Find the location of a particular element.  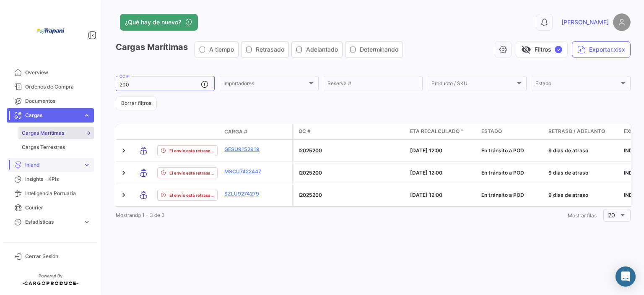

span: Producto / SKU is located at coordinates (473, 85).